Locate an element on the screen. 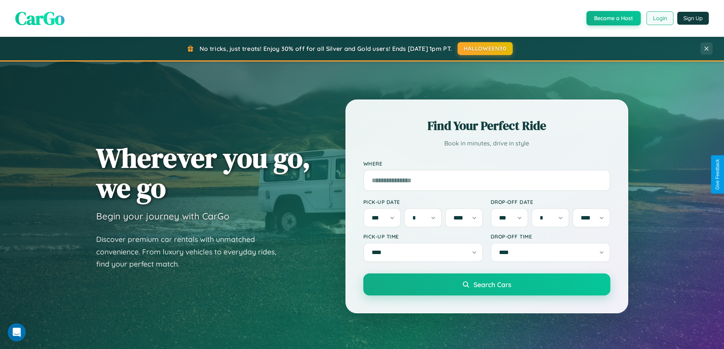 This screenshot has height=349, width=724. button: HALLOWEEN30 is located at coordinates (485, 49).